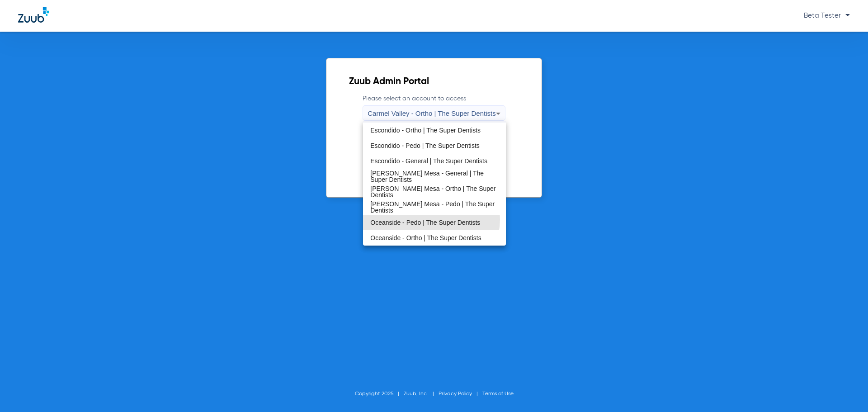  I want to click on span: Escondido - General | The Super Dentists, so click(429, 161).